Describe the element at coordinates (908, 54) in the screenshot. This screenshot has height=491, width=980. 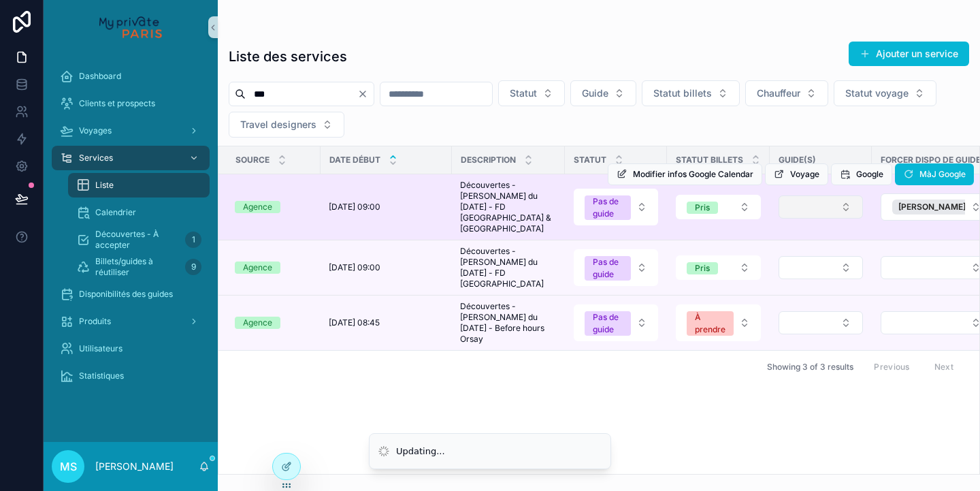
I see `button: Ajouter un service` at that location.